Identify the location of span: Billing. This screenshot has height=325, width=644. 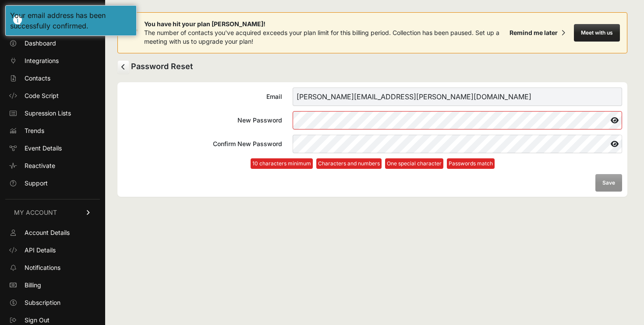
(33, 285).